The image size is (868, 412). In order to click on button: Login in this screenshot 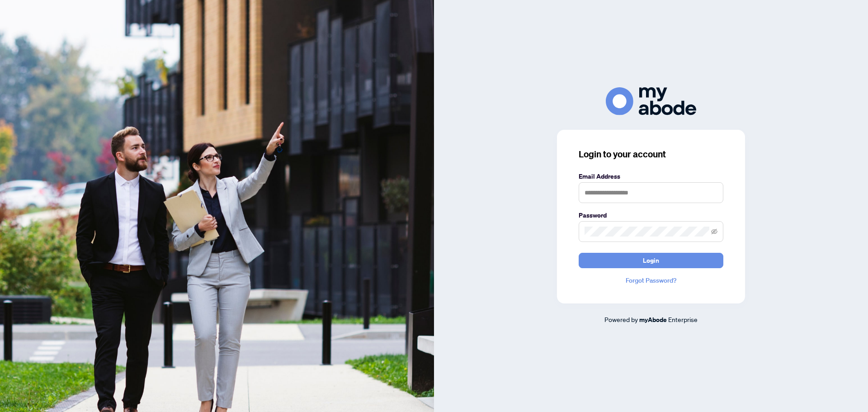, I will do `click(651, 260)`.